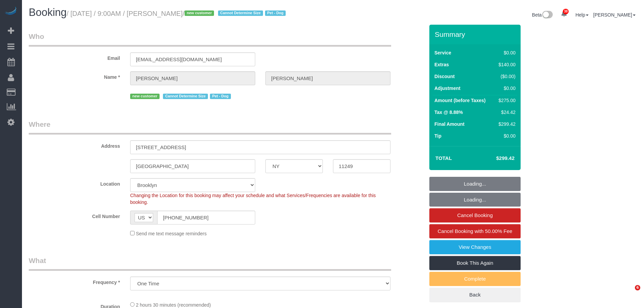 Image resolution: width=644 pixels, height=308 pixels. I want to click on label: Amount (before Taxes), so click(460, 100).